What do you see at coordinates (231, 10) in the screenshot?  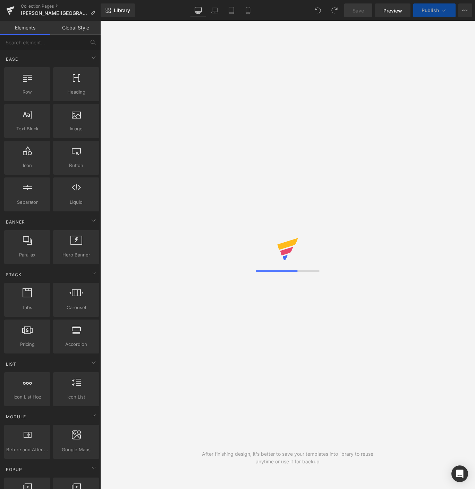 I see `a: Tablet` at bounding box center [231, 10].